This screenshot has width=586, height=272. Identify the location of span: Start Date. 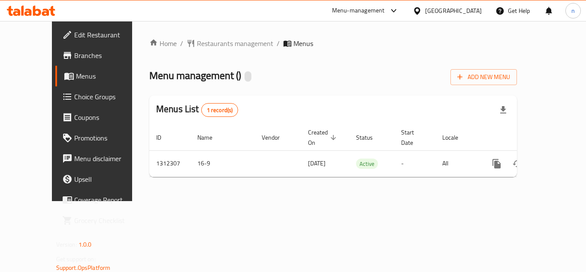
(413, 137).